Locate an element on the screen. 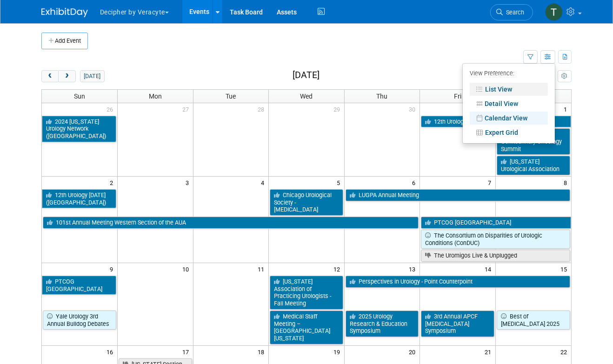 This screenshot has width=613, height=364. button: Add Event is located at coordinates (65, 41).